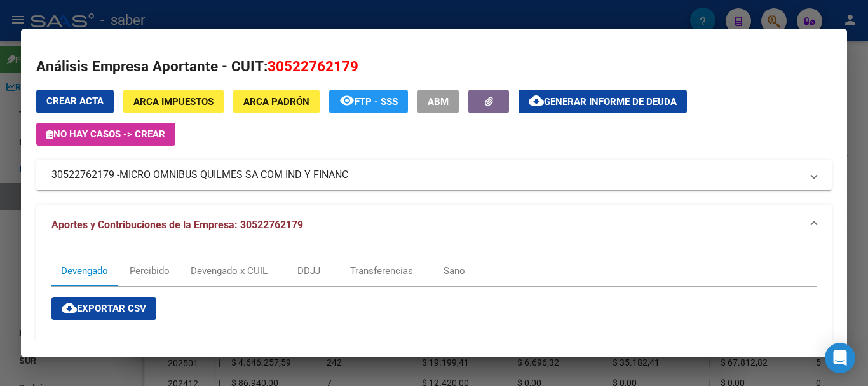 Image resolution: width=868 pixels, height=386 pixels. I want to click on span: ABM, so click(438, 102).